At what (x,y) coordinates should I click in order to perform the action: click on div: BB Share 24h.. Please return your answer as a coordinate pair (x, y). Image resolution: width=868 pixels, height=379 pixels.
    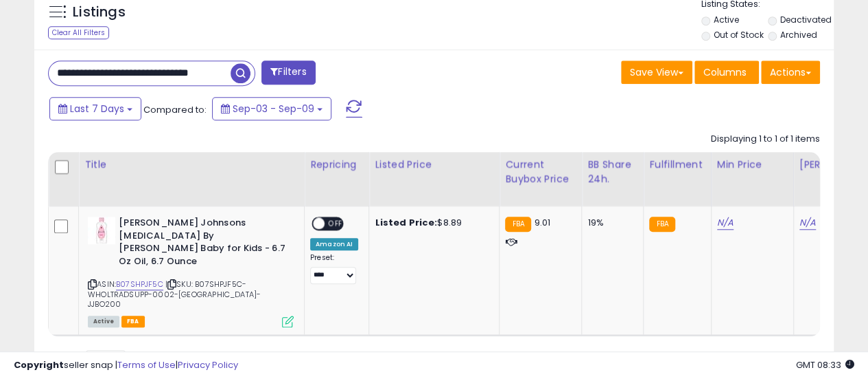
    Looking at the image, I should click on (612, 172).